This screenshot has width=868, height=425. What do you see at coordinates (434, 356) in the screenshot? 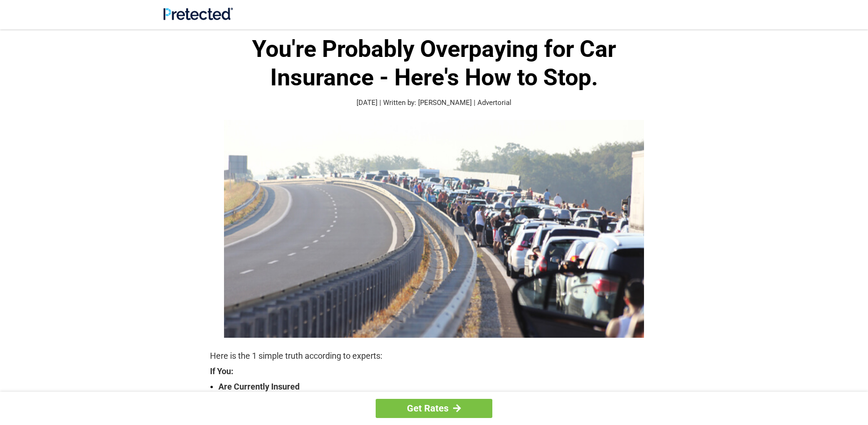
I see `p: Here is the 1 simple truth according to experts:` at bounding box center [434, 356].